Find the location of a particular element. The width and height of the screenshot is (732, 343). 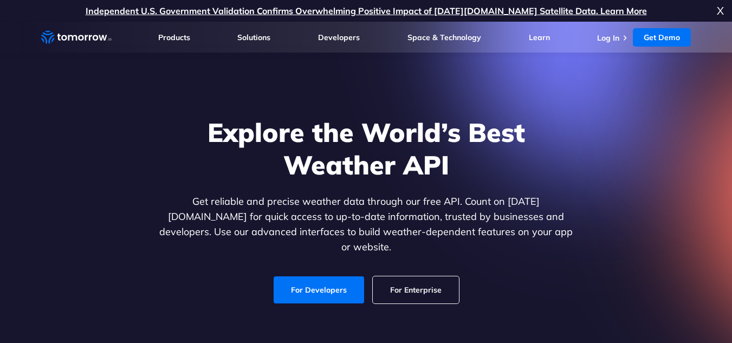

h1: Explore the World’s Best Weather API is located at coordinates (366, 149).